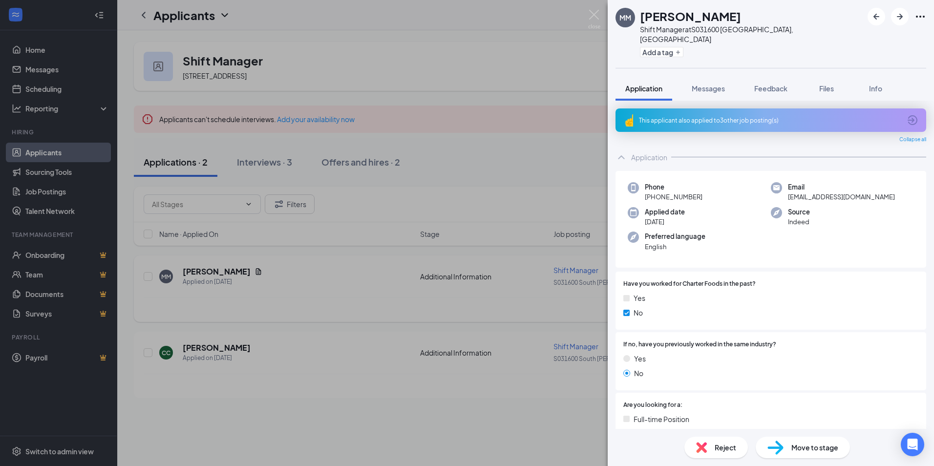 The height and width of the screenshot is (466, 934). I want to click on div: Open Intercom Messenger, so click(912, 444).